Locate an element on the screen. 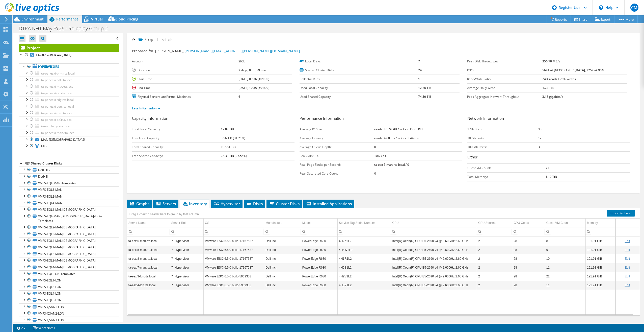  div: CPU is located at coordinates (395, 223).